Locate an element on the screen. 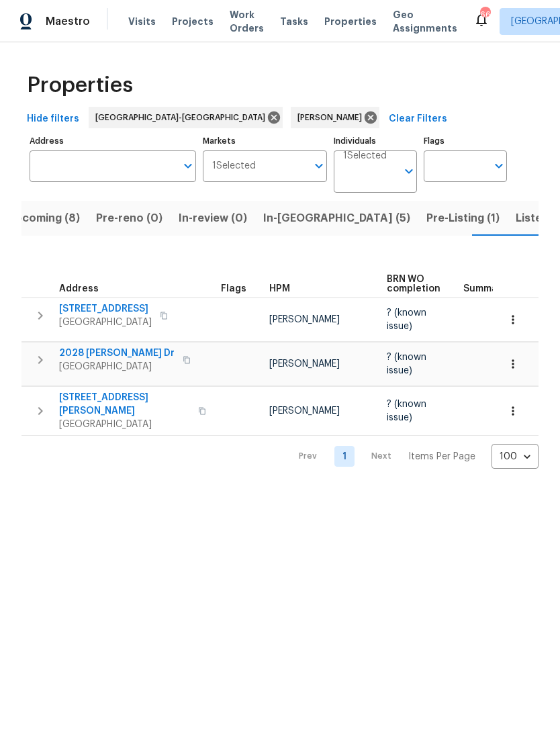 Image resolution: width=560 pixels, height=730 pixels. span: Tasks is located at coordinates (294, 22).